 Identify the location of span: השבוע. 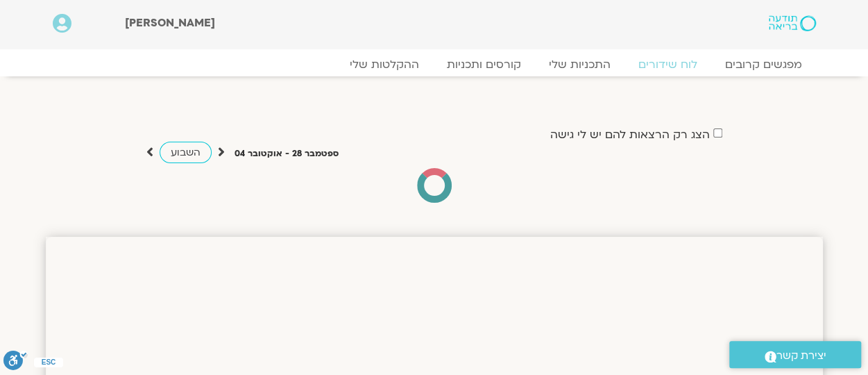
(185, 152).